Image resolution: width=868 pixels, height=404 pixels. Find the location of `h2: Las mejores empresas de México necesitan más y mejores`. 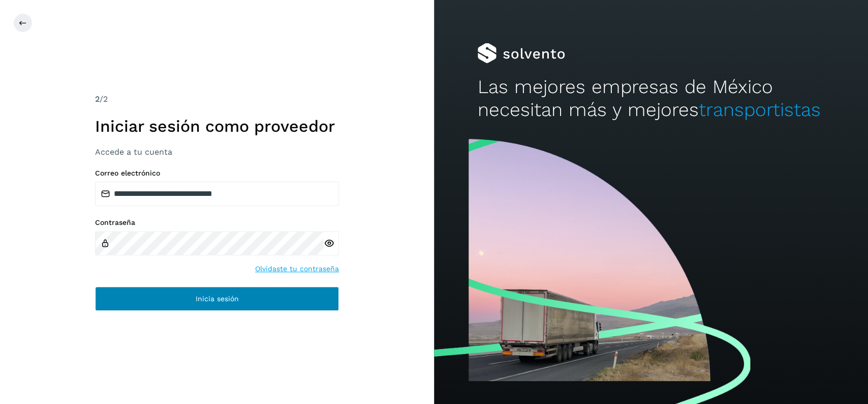

h2: Las mejores empresas de México necesitan más y mejores is located at coordinates (650, 98).